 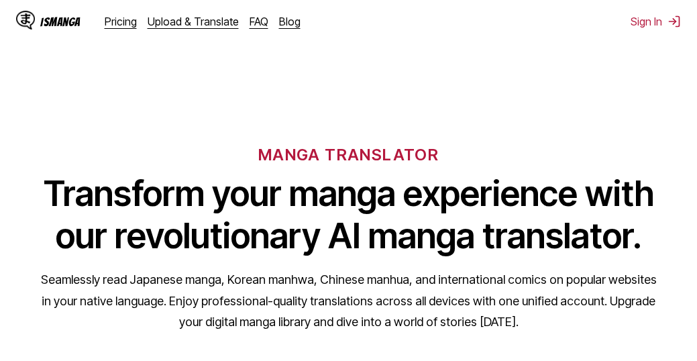 I want to click on a: Upload & Translate, so click(x=193, y=21).